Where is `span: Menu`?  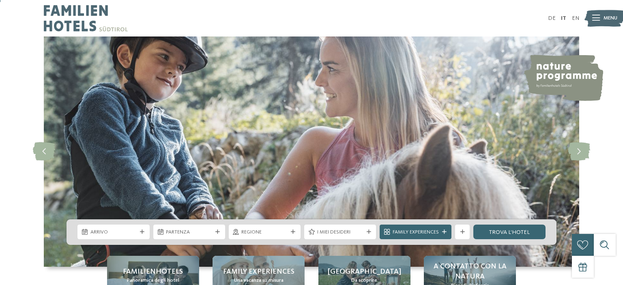 span: Menu is located at coordinates (611, 18).